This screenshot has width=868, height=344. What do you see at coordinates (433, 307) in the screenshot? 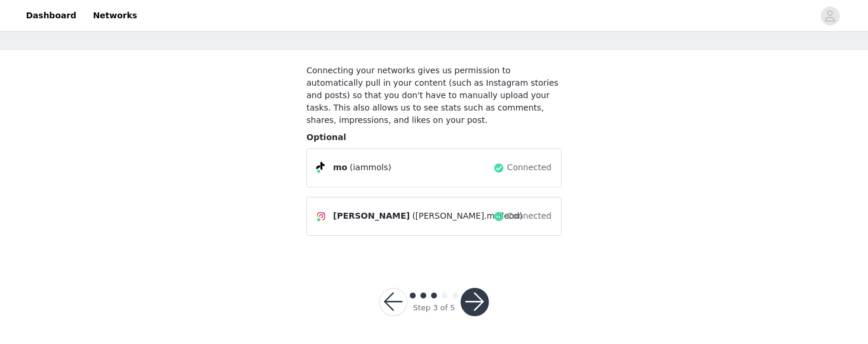
I see `div: Step 3 of 5` at bounding box center [433, 307].